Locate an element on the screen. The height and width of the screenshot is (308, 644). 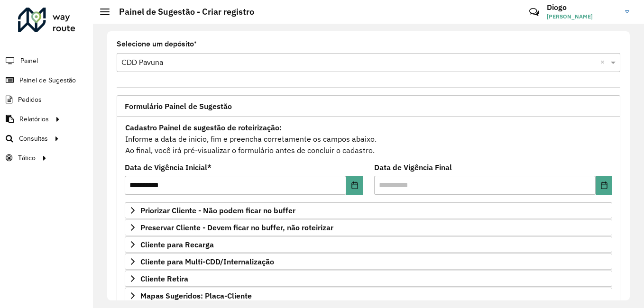
label: Data de Vigência Final is located at coordinates (413, 167).